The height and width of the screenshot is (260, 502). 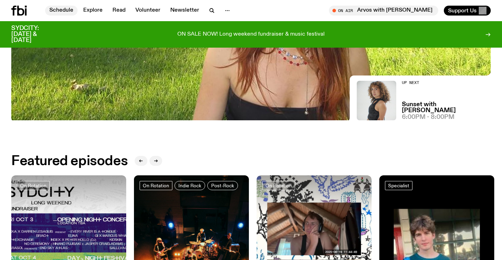 What do you see at coordinates (61, 11) in the screenshot?
I see `a: Schedule` at bounding box center [61, 11].